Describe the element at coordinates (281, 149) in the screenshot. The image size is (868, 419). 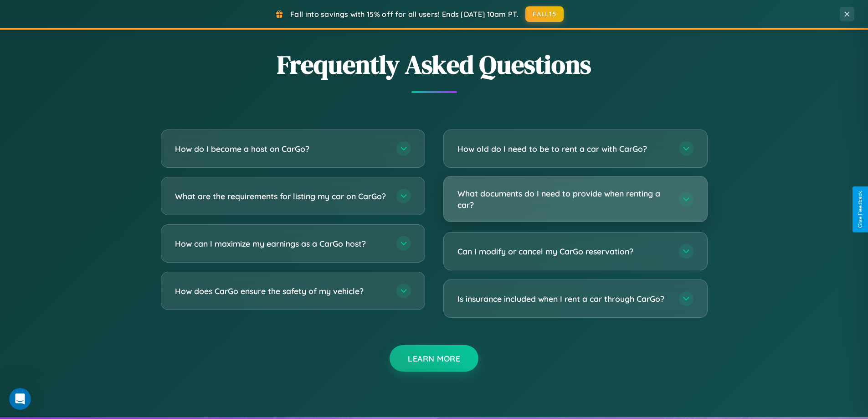
I see `h3: How do I become a host on CarGo?` at that location.